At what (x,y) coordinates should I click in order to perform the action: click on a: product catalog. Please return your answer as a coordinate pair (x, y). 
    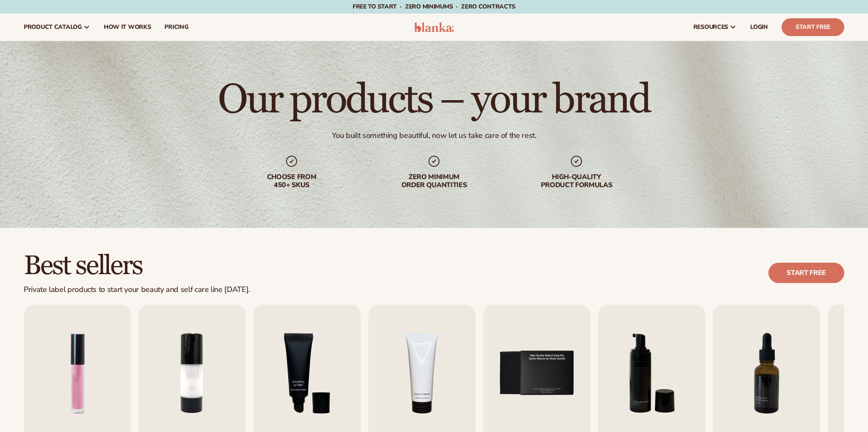
    Looking at the image, I should click on (57, 27).